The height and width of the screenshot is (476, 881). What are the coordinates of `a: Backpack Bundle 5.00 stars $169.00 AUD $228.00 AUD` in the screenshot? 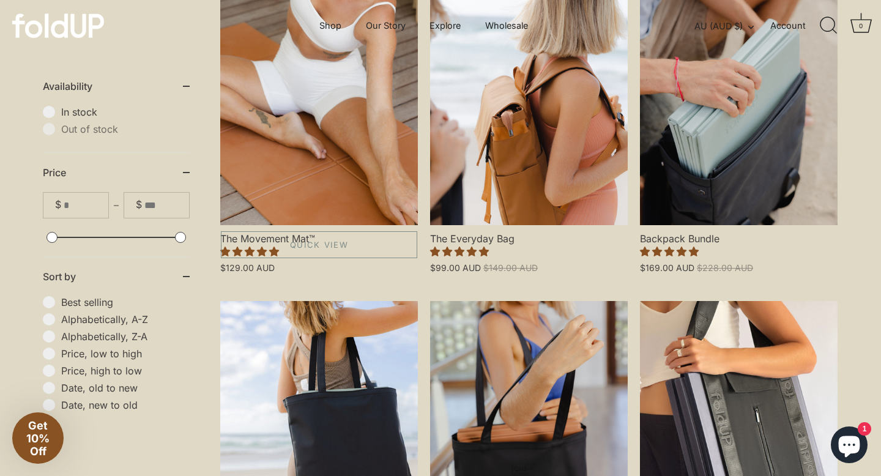 It's located at (739, 249).